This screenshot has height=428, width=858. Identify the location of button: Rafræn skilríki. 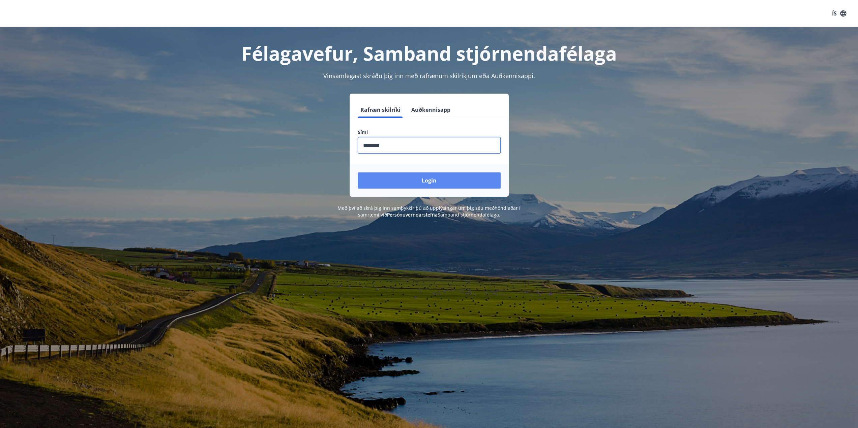
(380, 110).